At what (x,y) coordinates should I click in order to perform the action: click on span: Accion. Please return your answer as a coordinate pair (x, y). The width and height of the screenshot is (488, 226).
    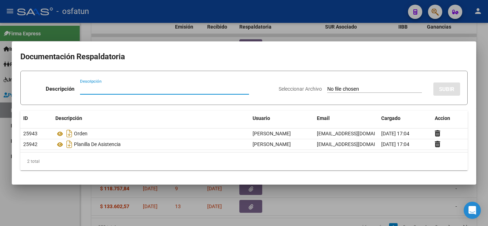
    Looking at the image, I should click on (442, 118).